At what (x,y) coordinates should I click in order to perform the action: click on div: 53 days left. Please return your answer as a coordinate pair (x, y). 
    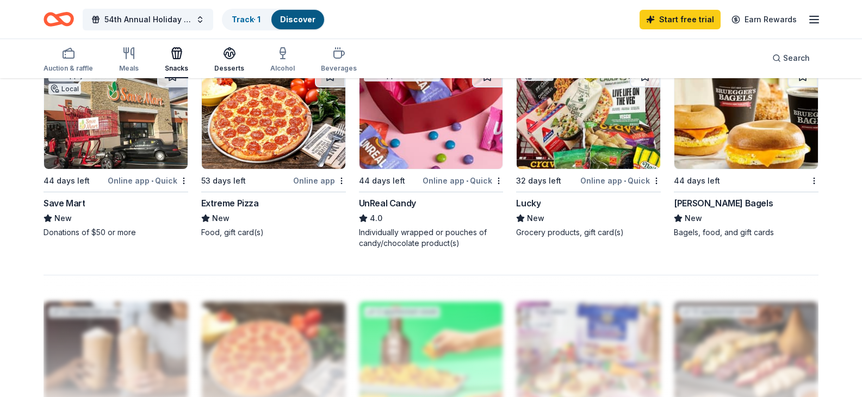
    Looking at the image, I should click on (223, 181).